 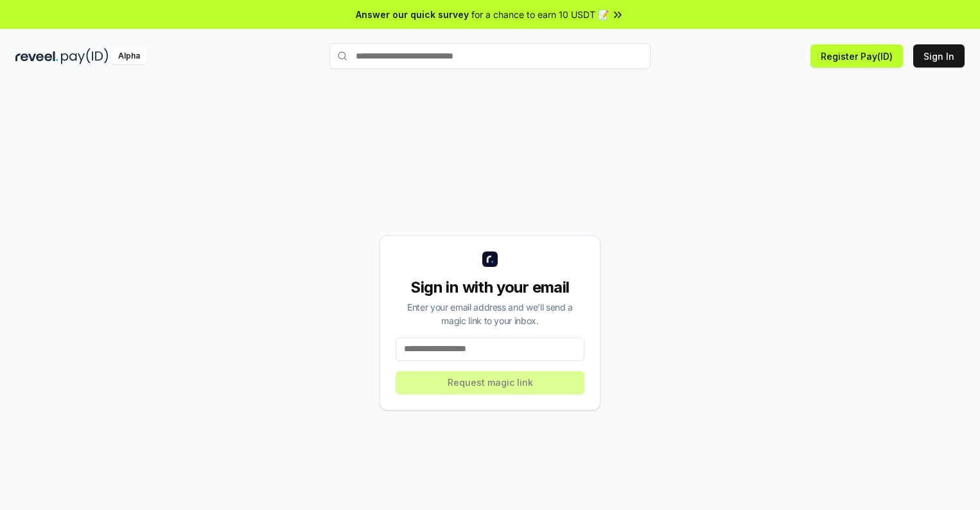 I want to click on span: for a chance to earn 10 USDT 📝, so click(x=540, y=14).